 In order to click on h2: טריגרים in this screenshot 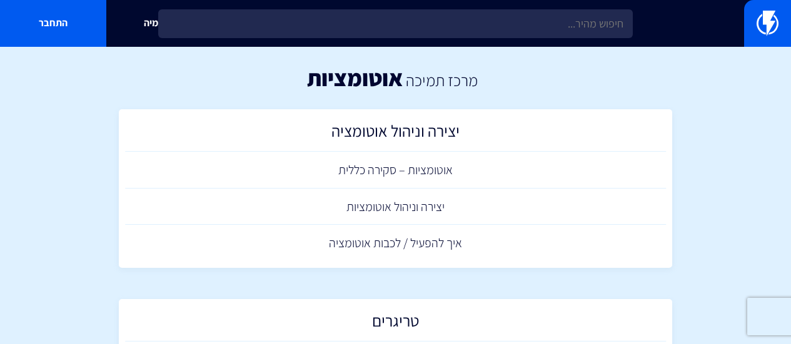, I will do `click(396, 324)`.